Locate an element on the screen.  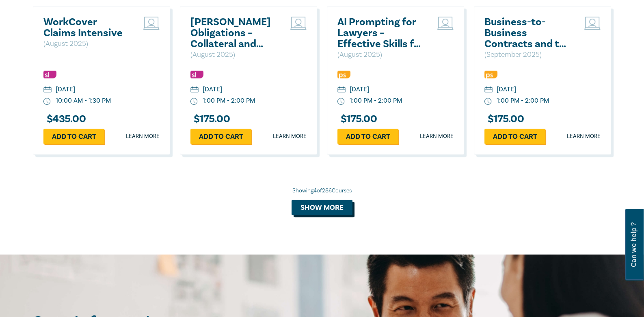
h2: Business-to-Business Contracts and the ACL: What Every Drafter Needs to Know is located at coordinates (528, 33).